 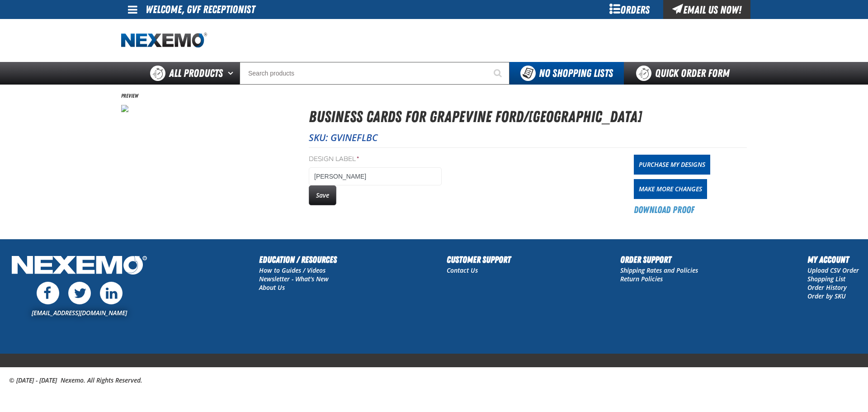 I want to click on a: How to Guides / Videos, so click(x=292, y=270).